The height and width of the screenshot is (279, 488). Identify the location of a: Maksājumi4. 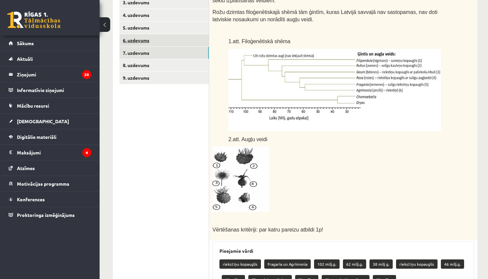
(50, 152).